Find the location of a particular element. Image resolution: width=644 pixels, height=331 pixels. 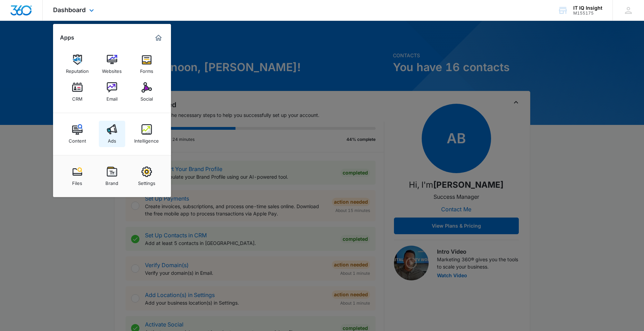

div: Content is located at coordinates (78, 139).